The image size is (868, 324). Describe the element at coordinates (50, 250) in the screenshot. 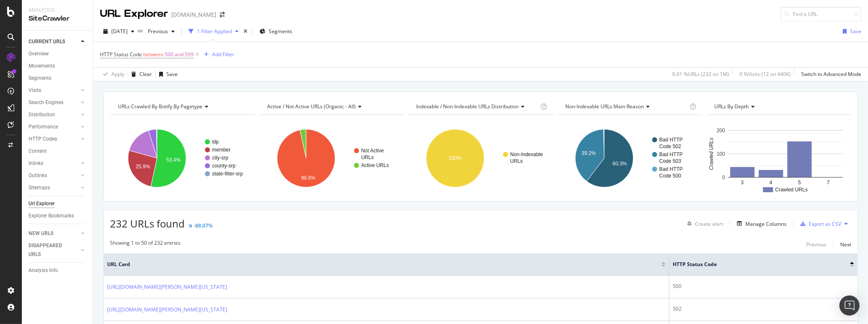

I see `div: DISAPPEARED URLS` at that location.